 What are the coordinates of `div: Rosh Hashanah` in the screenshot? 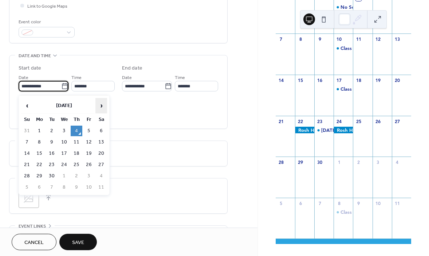 It's located at (323, 130).